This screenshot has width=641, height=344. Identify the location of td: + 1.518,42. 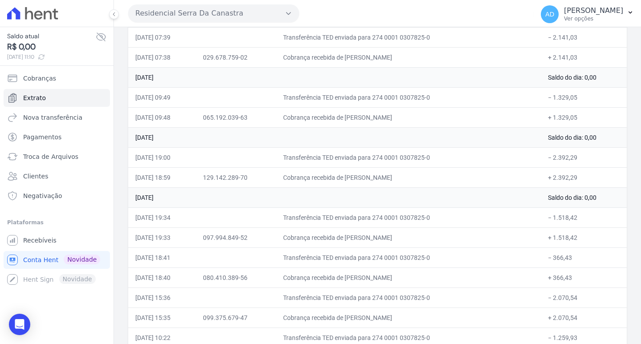
(583, 237).